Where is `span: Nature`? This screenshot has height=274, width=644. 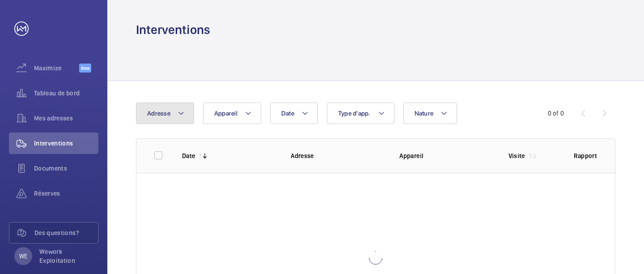 span: Nature is located at coordinates (424, 113).